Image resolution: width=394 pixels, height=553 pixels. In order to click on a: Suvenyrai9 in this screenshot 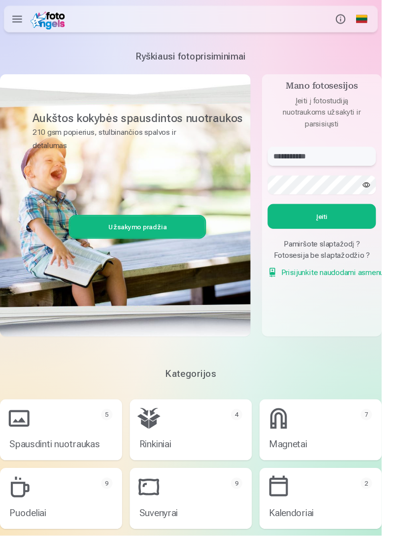, I will do `click(197, 515)`.